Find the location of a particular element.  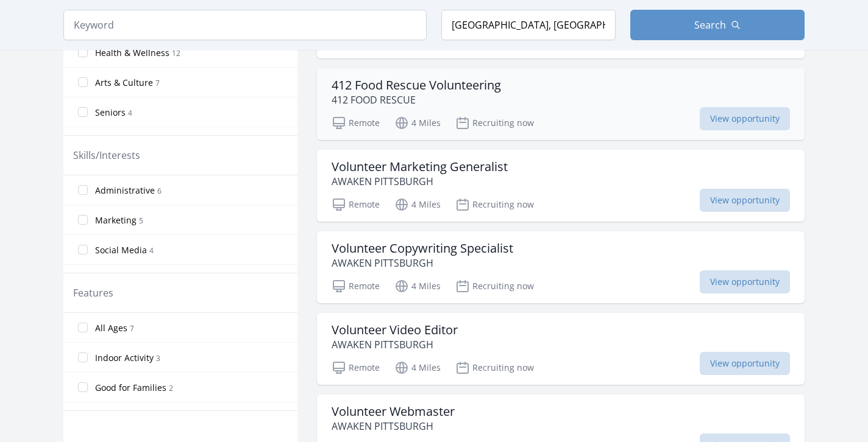

input: Indoor Activity 3 is located at coordinates (83, 357).